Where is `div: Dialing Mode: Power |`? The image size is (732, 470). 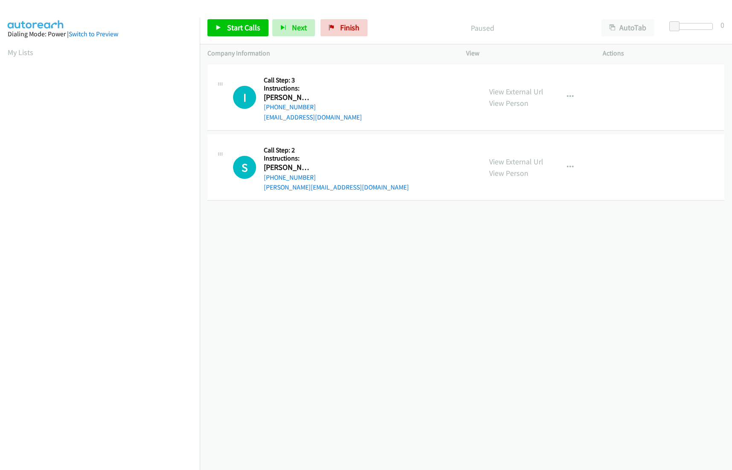
div: Dialing Mode: Power | is located at coordinates (100, 34).